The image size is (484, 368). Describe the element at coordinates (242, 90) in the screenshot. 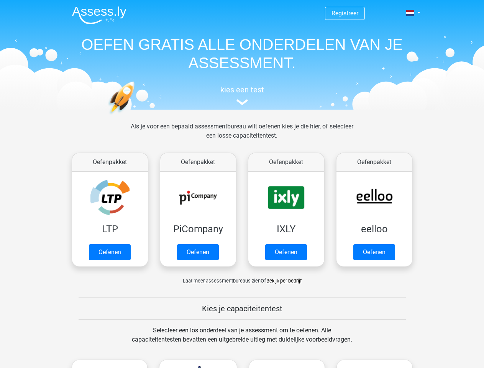

I see `h5: kies een test` at that location.